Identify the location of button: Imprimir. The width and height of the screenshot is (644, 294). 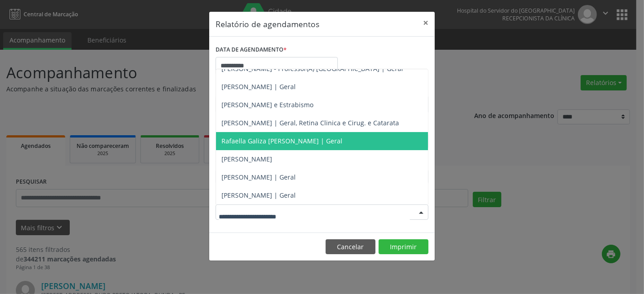
(403, 247).